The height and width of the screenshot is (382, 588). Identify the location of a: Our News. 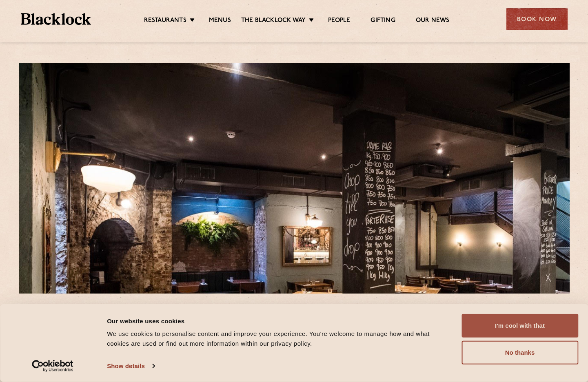
(432, 21).